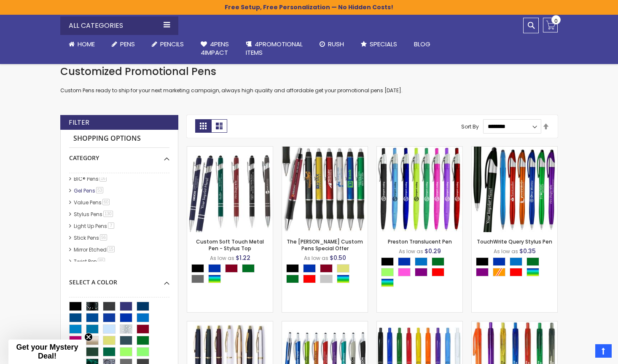 Image resolution: width=618 pixels, height=364 pixels. Describe the element at coordinates (229, 189) in the screenshot. I see `img: Custom Soft Touch Metal Pen - Stylus Top` at that location.